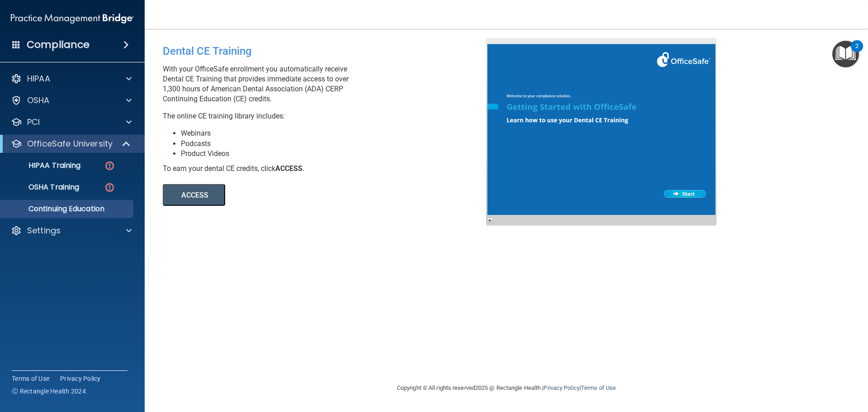 The width and height of the screenshot is (868, 412). I want to click on a: PCI, so click(71, 122).